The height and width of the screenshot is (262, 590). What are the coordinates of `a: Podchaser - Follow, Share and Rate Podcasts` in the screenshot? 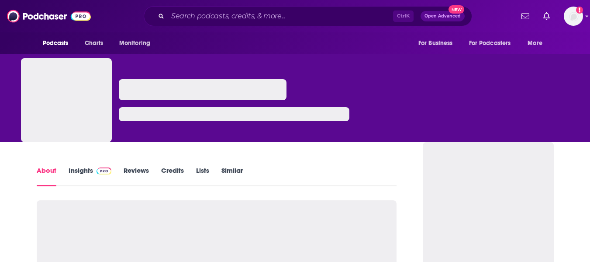 It's located at (49, 16).